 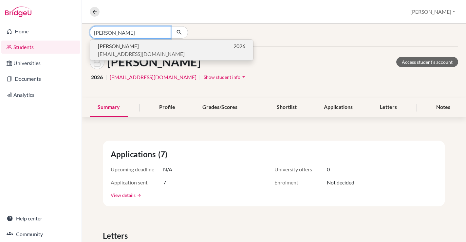 I want to click on span: Enrolment, so click(x=300, y=183).